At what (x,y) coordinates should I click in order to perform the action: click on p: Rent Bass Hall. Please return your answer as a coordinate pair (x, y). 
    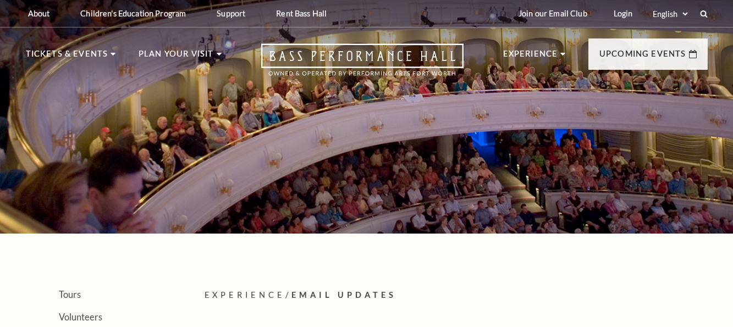
    Looking at the image, I should click on (301, 13).